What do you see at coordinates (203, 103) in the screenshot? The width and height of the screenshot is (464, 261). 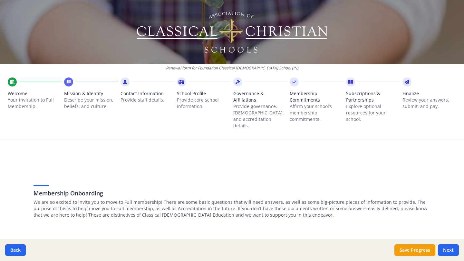 I see `p: Provide core school information.` at bounding box center [203, 103].